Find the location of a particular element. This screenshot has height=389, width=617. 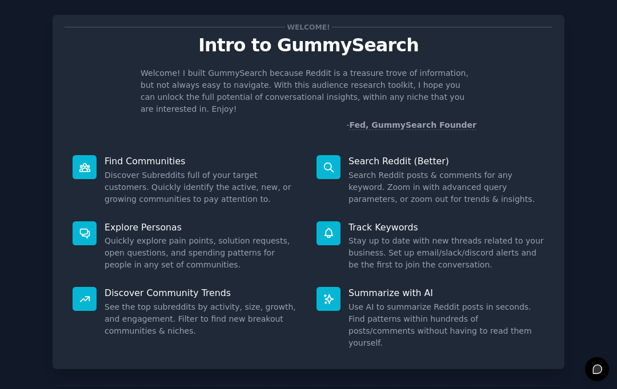

p: Find Communities is located at coordinates (202, 161).